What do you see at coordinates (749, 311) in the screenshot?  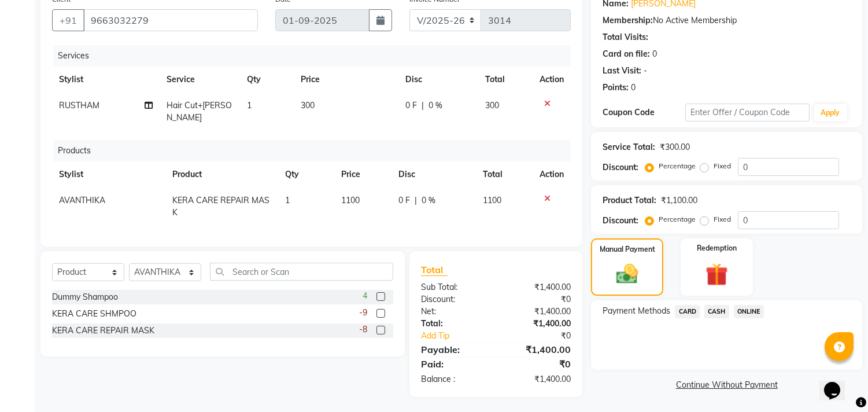 I see `span: ONLINE` at bounding box center [749, 311].